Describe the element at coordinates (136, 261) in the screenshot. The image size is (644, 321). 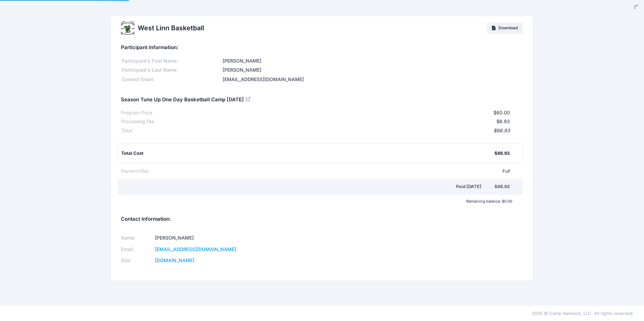
I see `td: Site:` at that location.